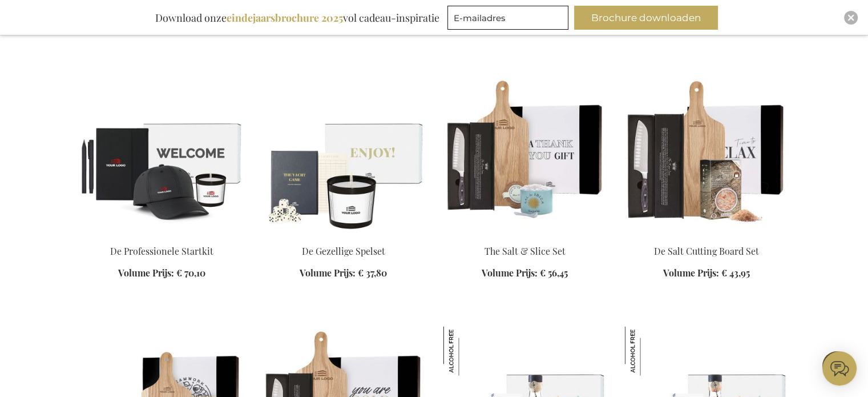 The height and width of the screenshot is (397, 868). I want to click on img: Gutss Alcoholvrije Gin & Tonic Set, so click(468, 351).